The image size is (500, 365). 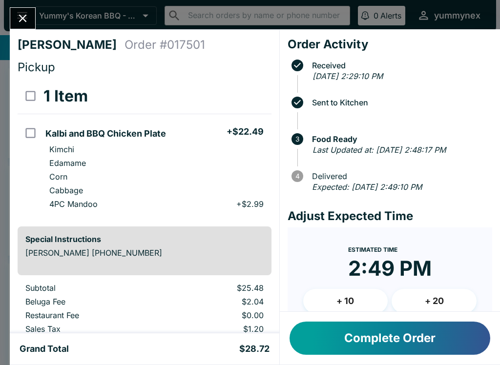 I want to click on h5: Kalbi and BBQ Chicken Plate, so click(x=105, y=134).